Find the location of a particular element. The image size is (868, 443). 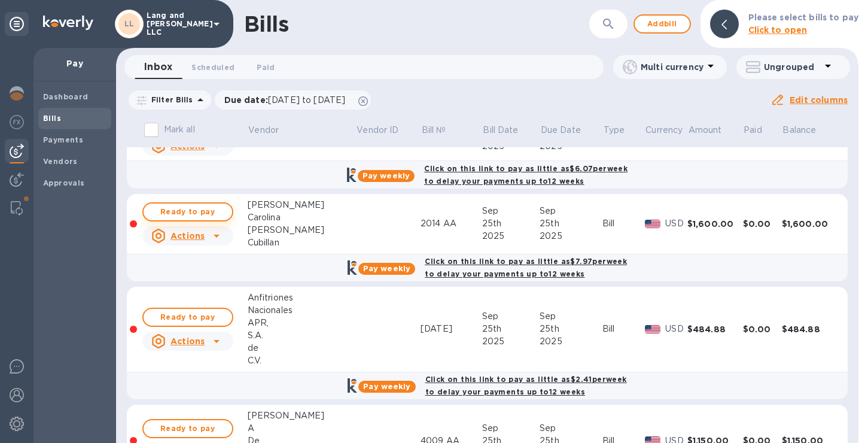

span: Due Date is located at coordinates (569, 130).